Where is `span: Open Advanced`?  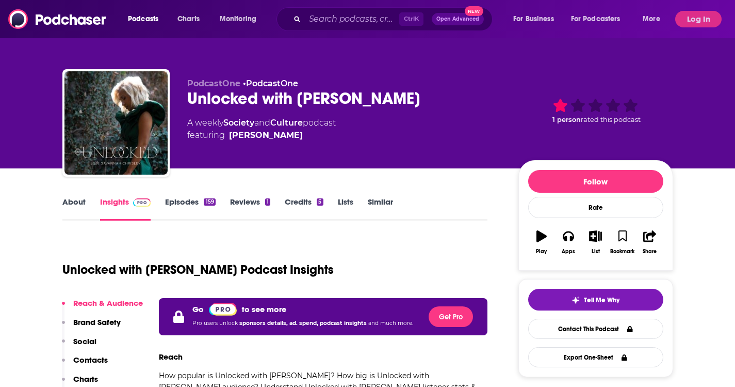
span: Open Advanced is located at coordinates (458, 19).